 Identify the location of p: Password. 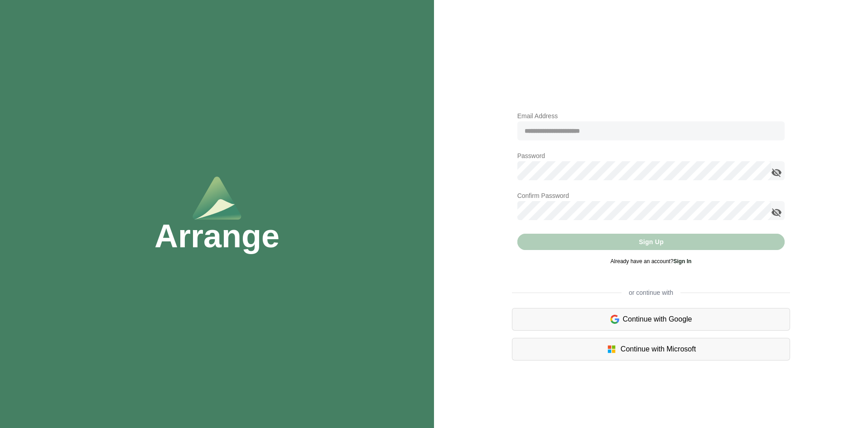
(651, 156).